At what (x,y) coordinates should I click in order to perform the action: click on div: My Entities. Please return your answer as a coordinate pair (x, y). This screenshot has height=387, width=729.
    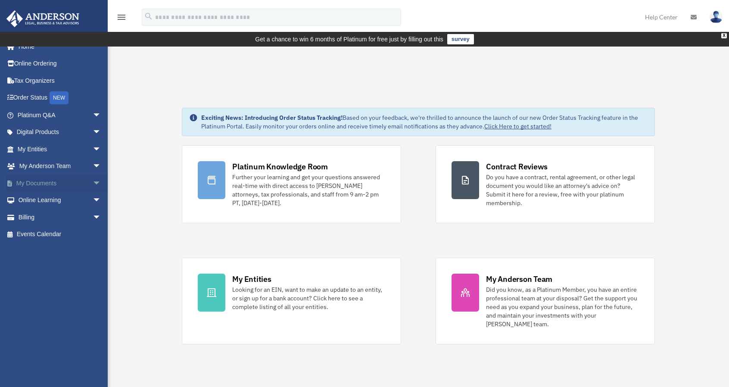
    Looking at the image, I should click on (252, 279).